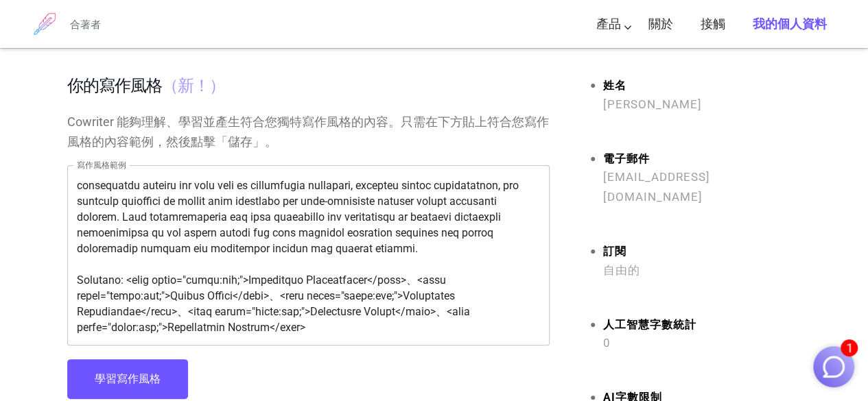  Describe the element at coordinates (834, 367) in the screenshot. I see `img: 關閉聊天` at that location.